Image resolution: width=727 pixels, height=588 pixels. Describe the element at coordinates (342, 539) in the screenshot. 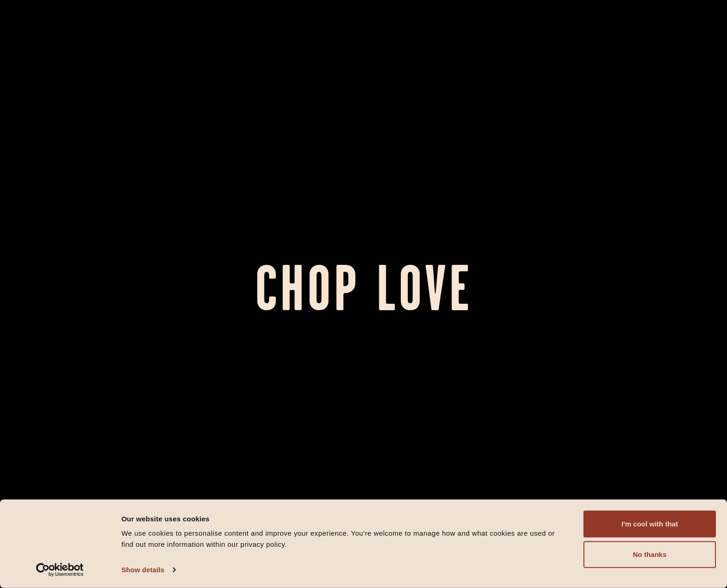

I see `div: We use cookies to personalise content and improve your experience. You're welcome to manage how a...` at that location.